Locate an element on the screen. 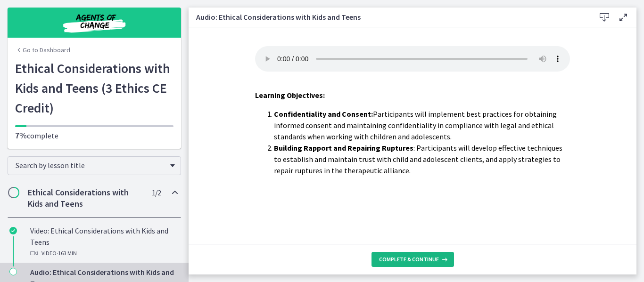 This screenshot has height=282, width=644. h1: Ethical Considerations with Kids and Teens (3 Ethics CE Credit) is located at coordinates (94, 88).